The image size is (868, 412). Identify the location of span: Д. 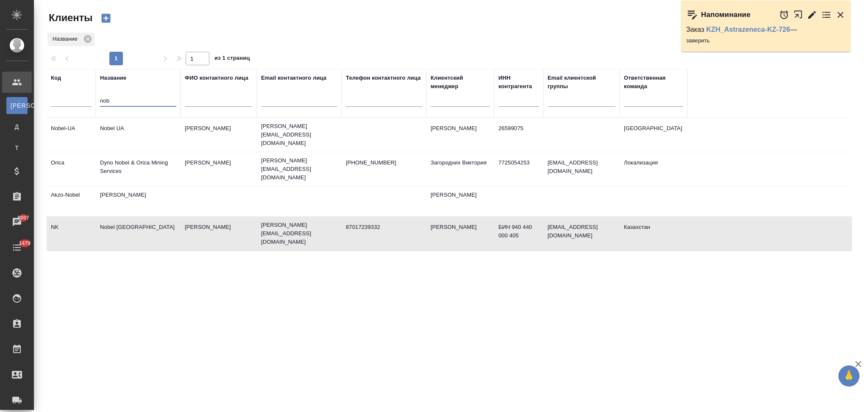
(17, 127).